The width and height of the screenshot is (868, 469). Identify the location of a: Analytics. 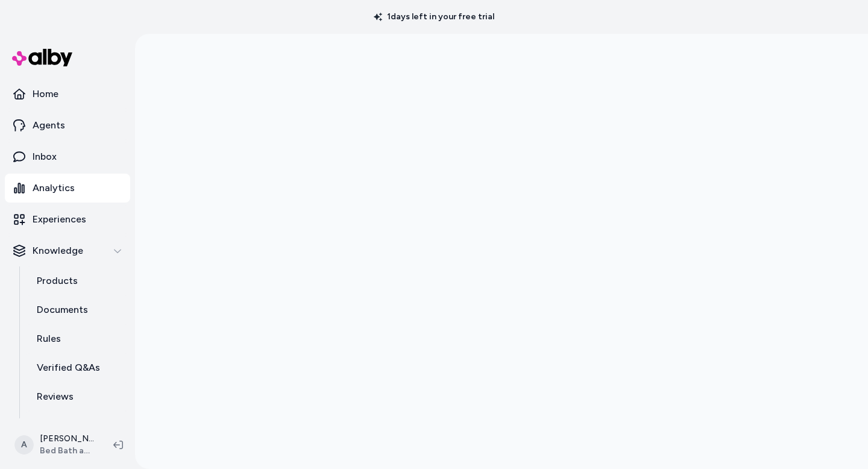
(68, 188).